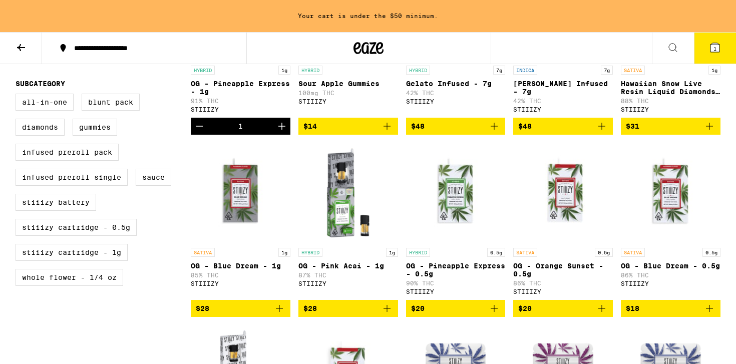  What do you see at coordinates (72, 177) in the screenshot?
I see `label: Infused Preroll Single` at bounding box center [72, 177].